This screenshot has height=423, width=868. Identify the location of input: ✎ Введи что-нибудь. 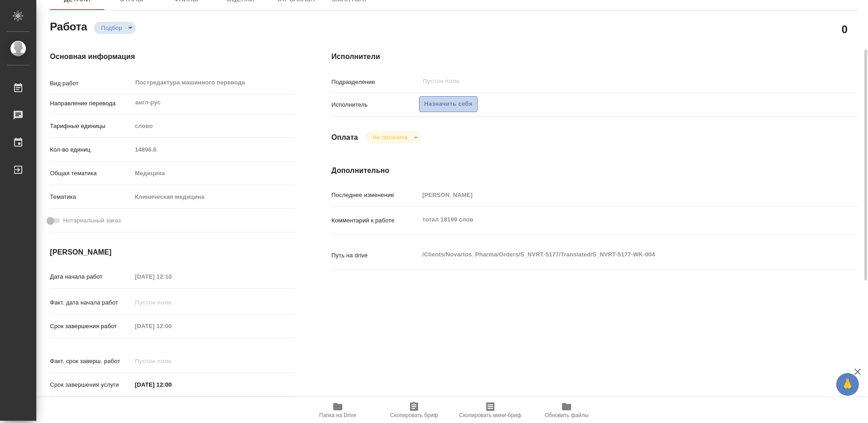
(171, 385).